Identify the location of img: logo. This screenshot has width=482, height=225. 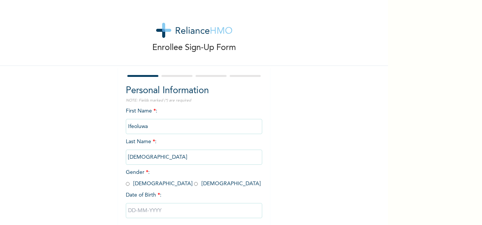
(194, 30).